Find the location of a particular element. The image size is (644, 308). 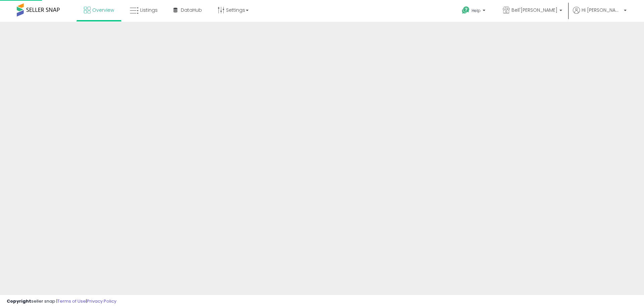

strong: Copyright is located at coordinates (19, 301).